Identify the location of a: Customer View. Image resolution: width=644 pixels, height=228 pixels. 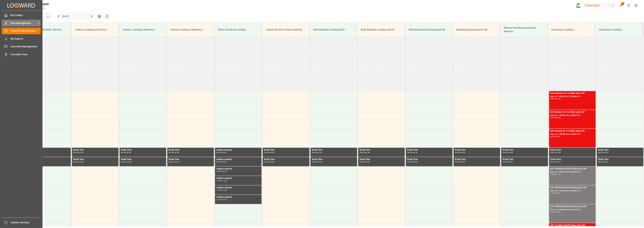
(21, 54).